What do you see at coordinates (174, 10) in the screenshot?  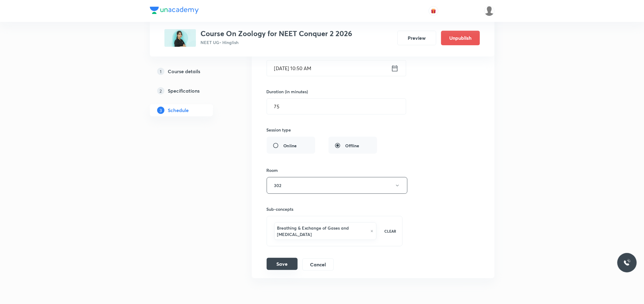 I see `img: Company Logo` at bounding box center [174, 10].